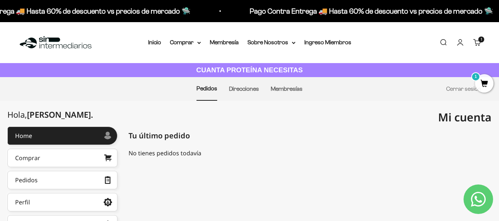 The image size is (499, 221). I want to click on a: Comprar, so click(62, 158).